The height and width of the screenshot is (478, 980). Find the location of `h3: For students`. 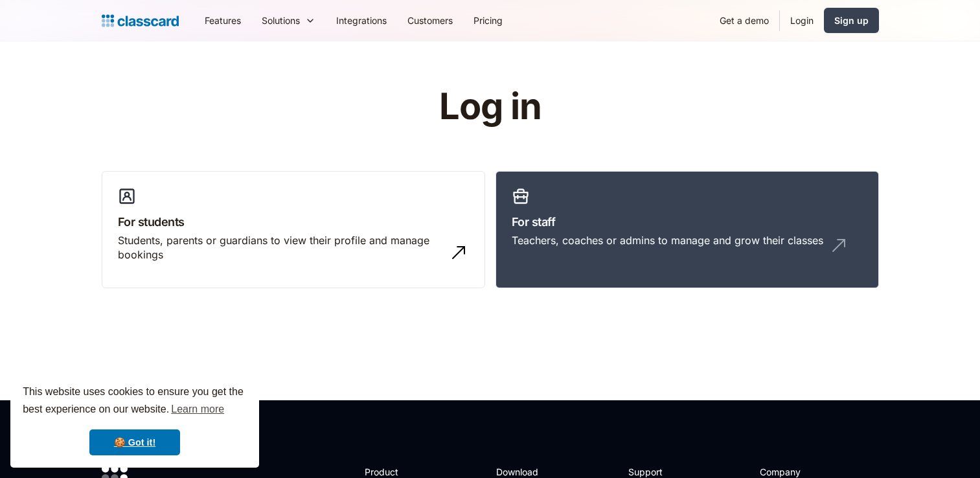

h3: For students is located at coordinates (293, 222).